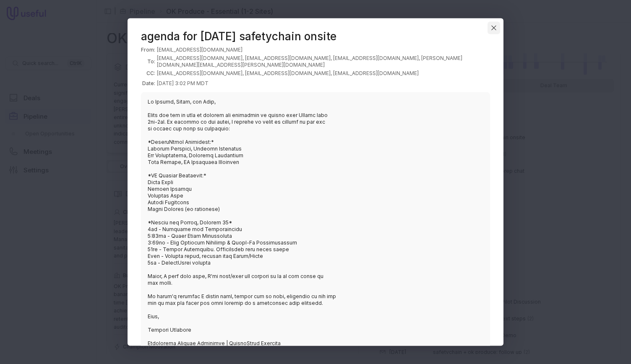 Image resolution: width=631 pixels, height=364 pixels. What do you see at coordinates (149, 50) in the screenshot?
I see `th: From:` at bounding box center [149, 50].